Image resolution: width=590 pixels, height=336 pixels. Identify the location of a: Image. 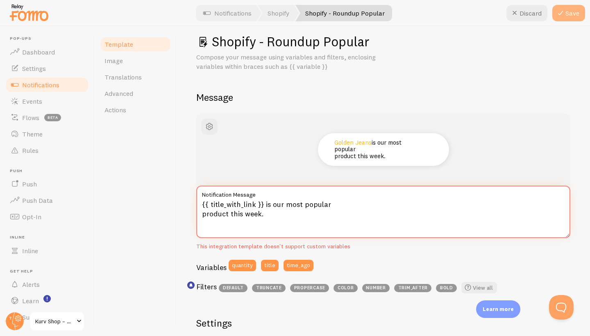
(135, 61).